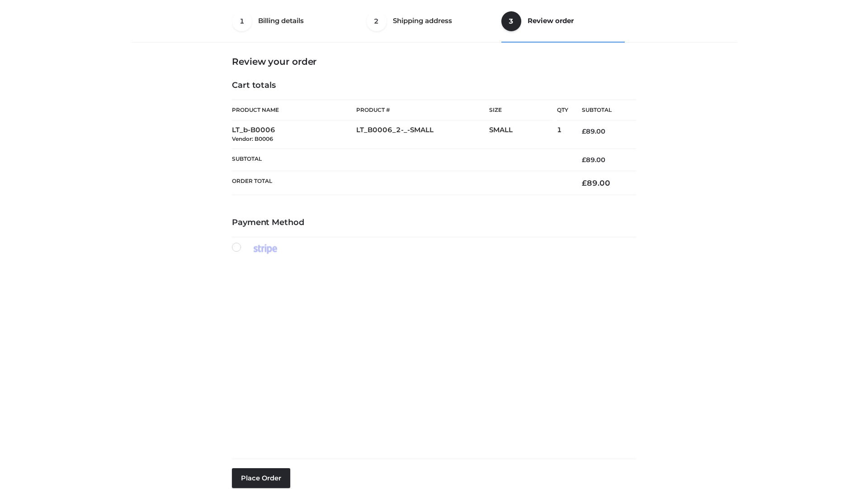  Describe the element at coordinates (434, 62) in the screenshot. I see `h3: Review your order` at that location.